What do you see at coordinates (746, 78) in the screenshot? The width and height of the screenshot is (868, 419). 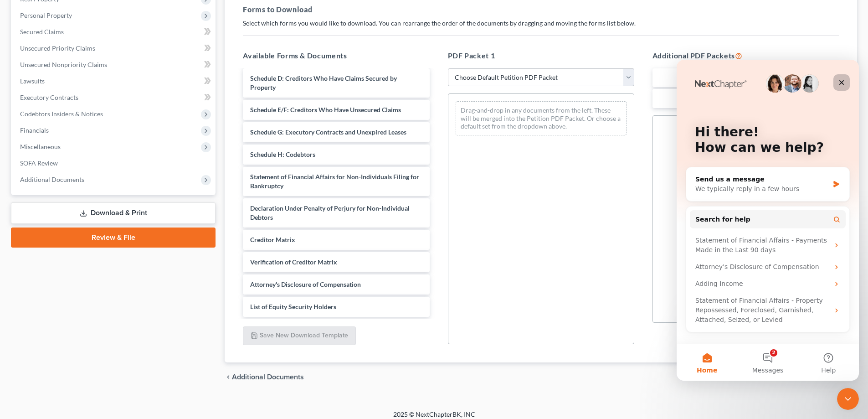 I see `button: Add Creditor Matrix Text File` at bounding box center [746, 78].